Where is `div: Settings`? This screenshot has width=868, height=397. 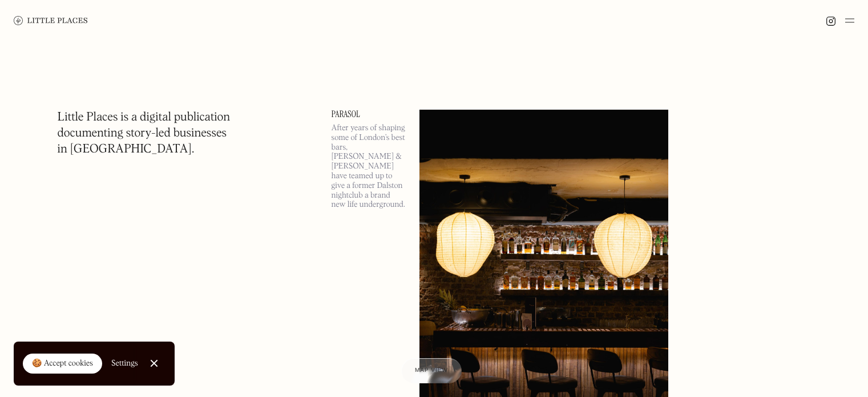 div: Settings is located at coordinates (125, 363).